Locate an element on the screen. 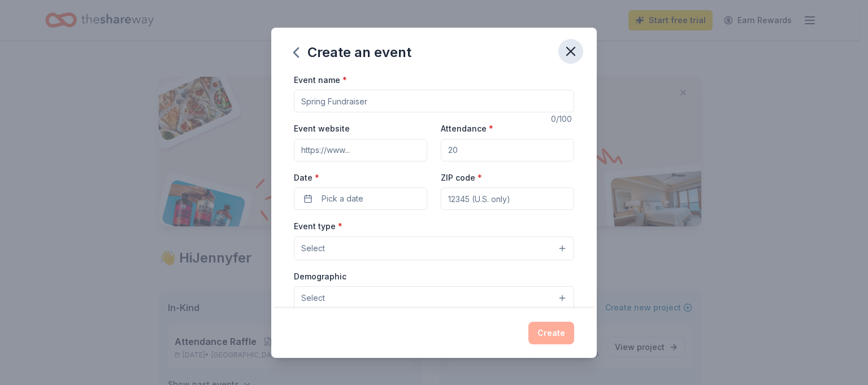 The image size is (868, 385). label: ZIP code is located at coordinates (461, 178).